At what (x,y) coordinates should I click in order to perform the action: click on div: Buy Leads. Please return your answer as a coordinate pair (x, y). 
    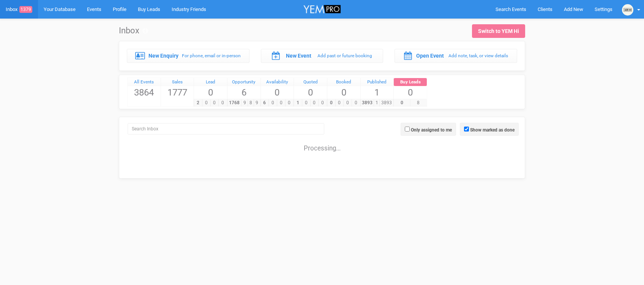
    Looking at the image, I should click on (410, 82).